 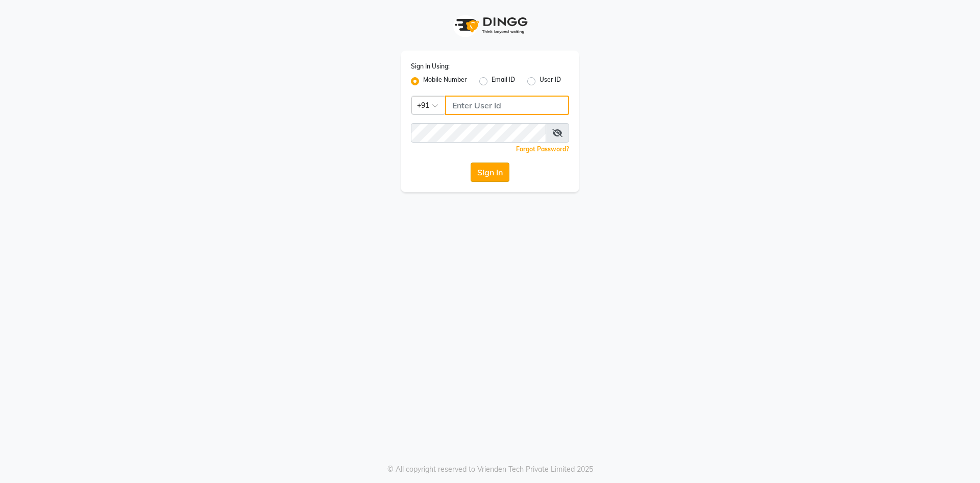 I want to click on label: Sign In Using:, so click(x=431, y=66).